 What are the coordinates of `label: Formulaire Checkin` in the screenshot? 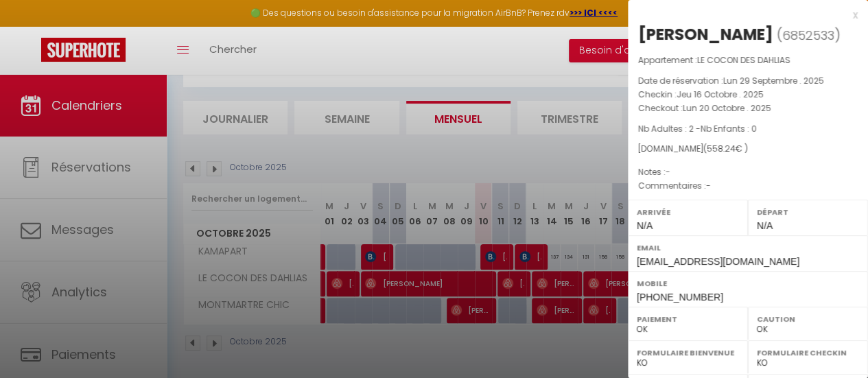 It's located at (808, 352).